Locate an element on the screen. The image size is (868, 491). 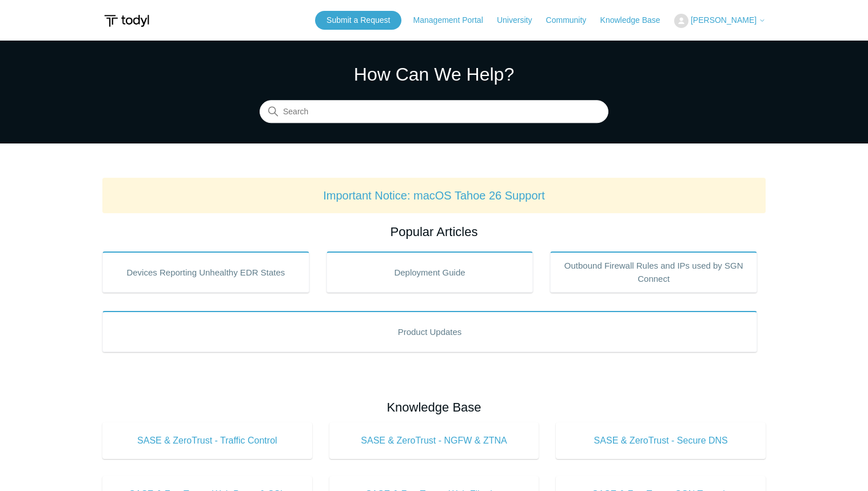
a: University is located at coordinates (520, 20).